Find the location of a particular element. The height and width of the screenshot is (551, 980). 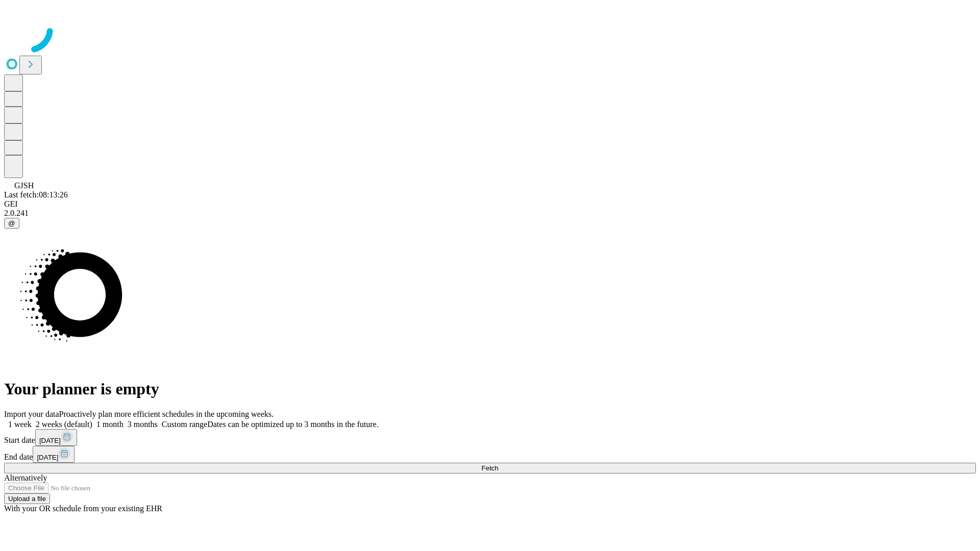

button: Fetch is located at coordinates (490, 467).